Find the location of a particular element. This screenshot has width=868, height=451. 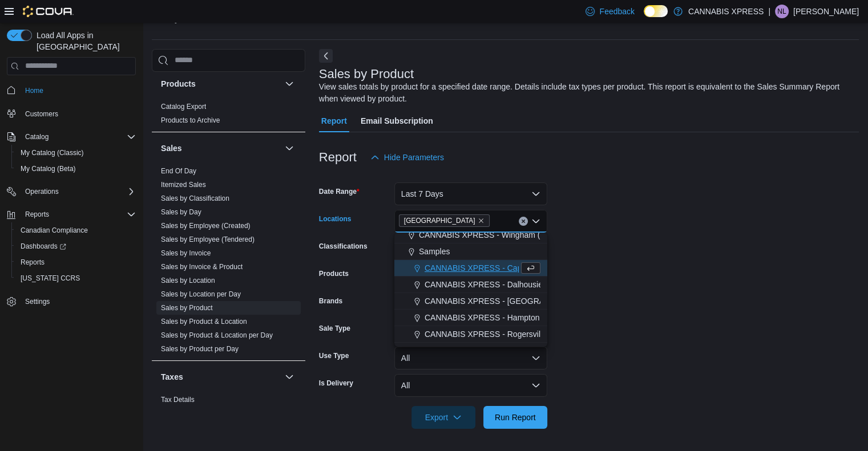

h3: Sales is located at coordinates (171, 148).